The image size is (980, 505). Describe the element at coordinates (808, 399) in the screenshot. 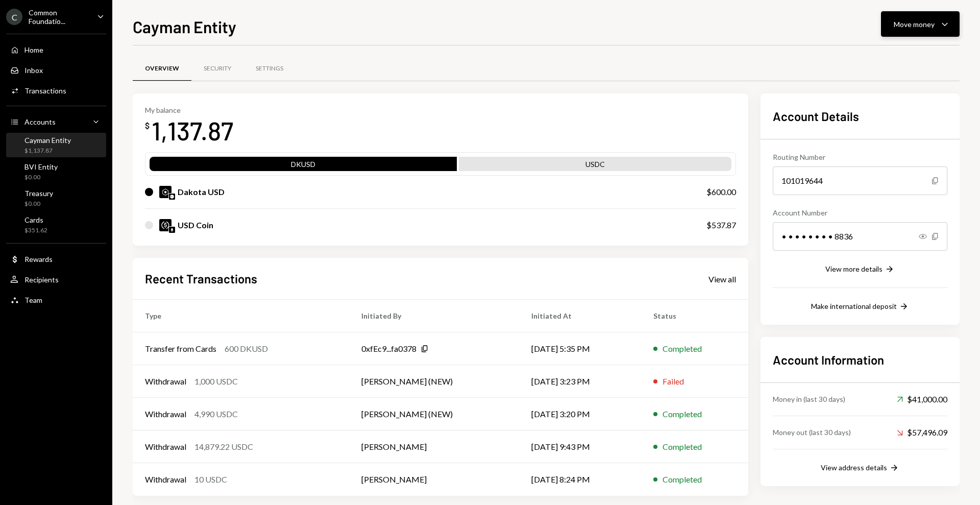

I see `div: Money in (last 30 days)` at that location.